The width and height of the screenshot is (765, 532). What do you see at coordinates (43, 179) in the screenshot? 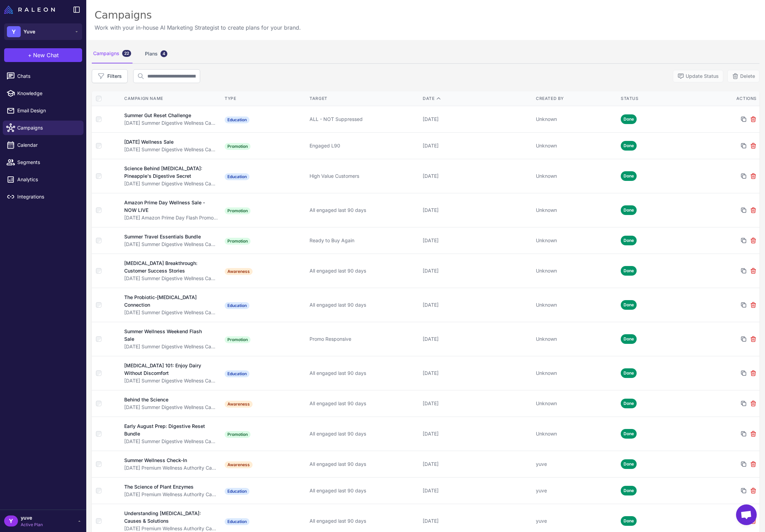
I see `a: Analytics` at bounding box center [43, 179].